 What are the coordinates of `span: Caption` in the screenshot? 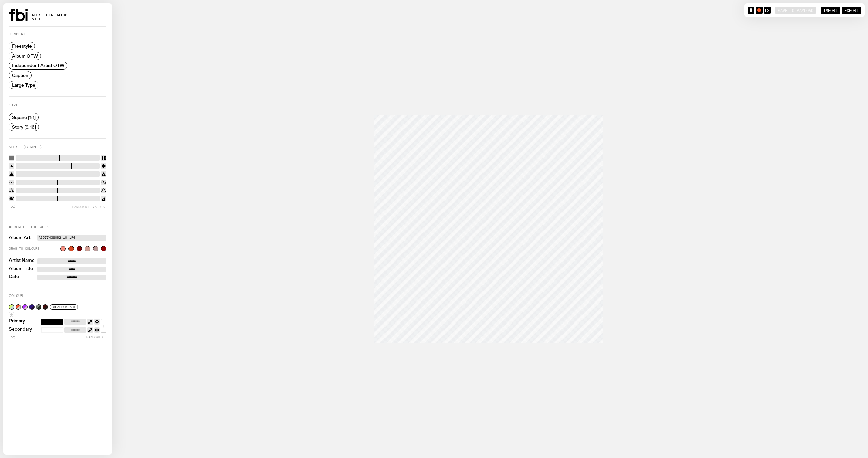 It's located at (20, 75).